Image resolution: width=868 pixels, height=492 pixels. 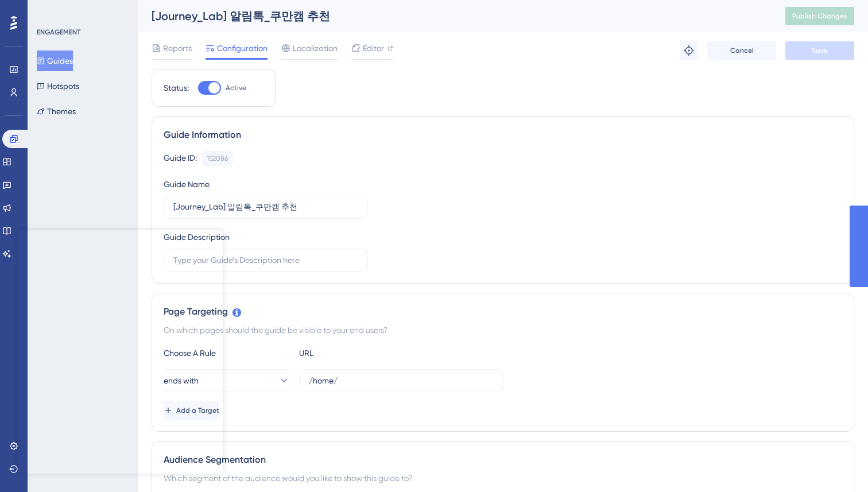 I want to click on div: Guide Name, so click(x=186, y=184).